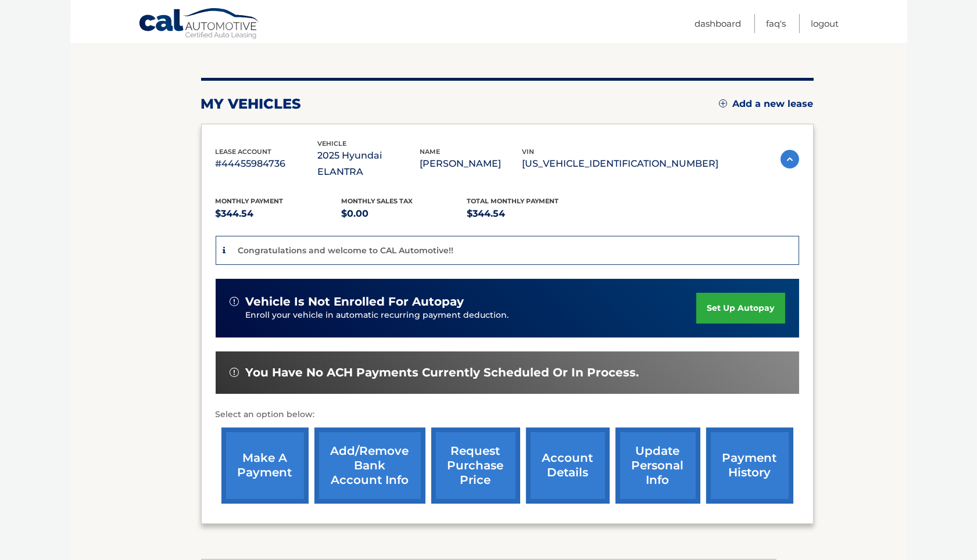 The image size is (977, 560). What do you see at coordinates (244, 152) in the screenshot?
I see `span: lease account` at bounding box center [244, 152].